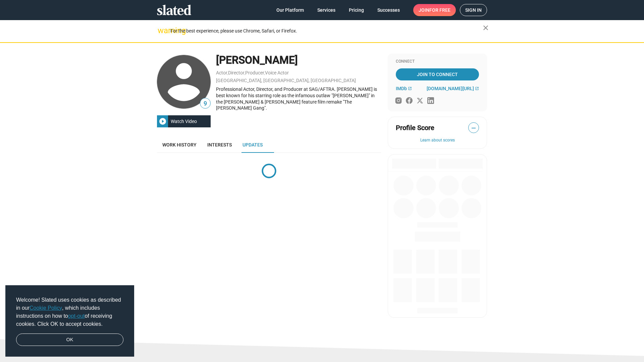  I want to click on span: Interests, so click(219, 145).